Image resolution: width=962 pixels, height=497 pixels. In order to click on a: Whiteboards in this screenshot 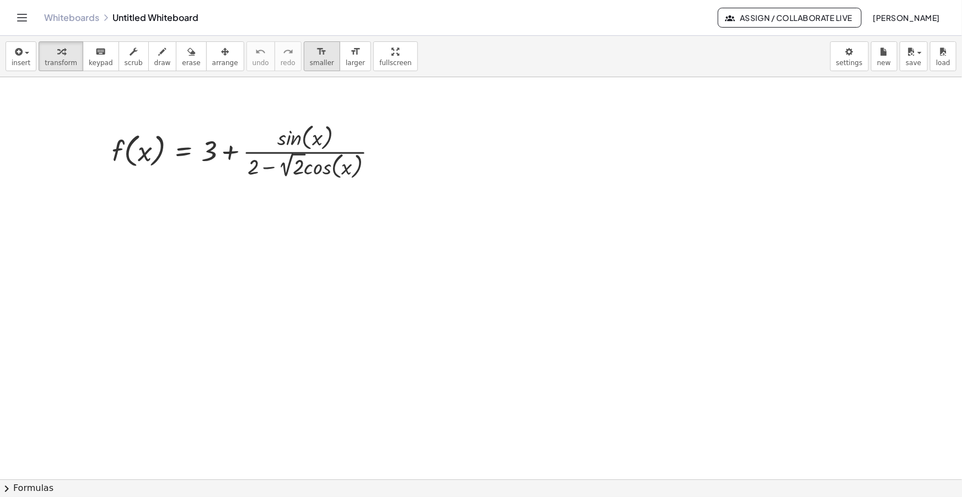, I will do `click(72, 18)`.